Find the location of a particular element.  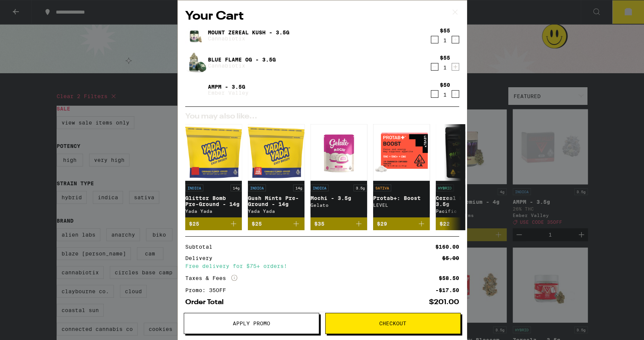

div: Gelato is located at coordinates (339, 205).